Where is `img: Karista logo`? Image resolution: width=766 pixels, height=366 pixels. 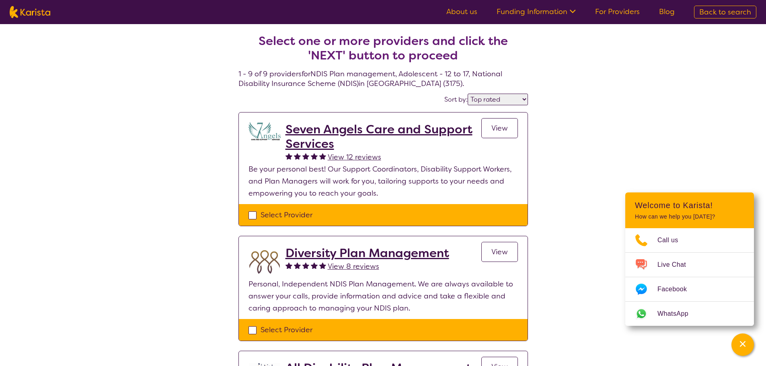
img: Karista logo is located at coordinates (30, 12).